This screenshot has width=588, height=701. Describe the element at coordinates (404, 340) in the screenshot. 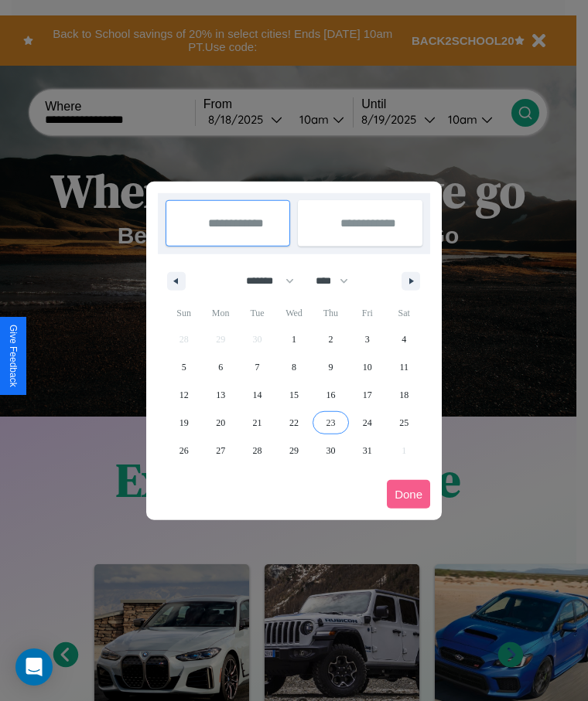

I see `button: 4` at that location.